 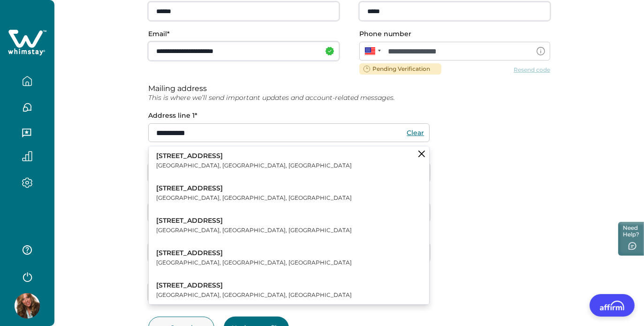 What do you see at coordinates (349, 89) in the screenshot?
I see `p: Mailing address` at bounding box center [349, 89].